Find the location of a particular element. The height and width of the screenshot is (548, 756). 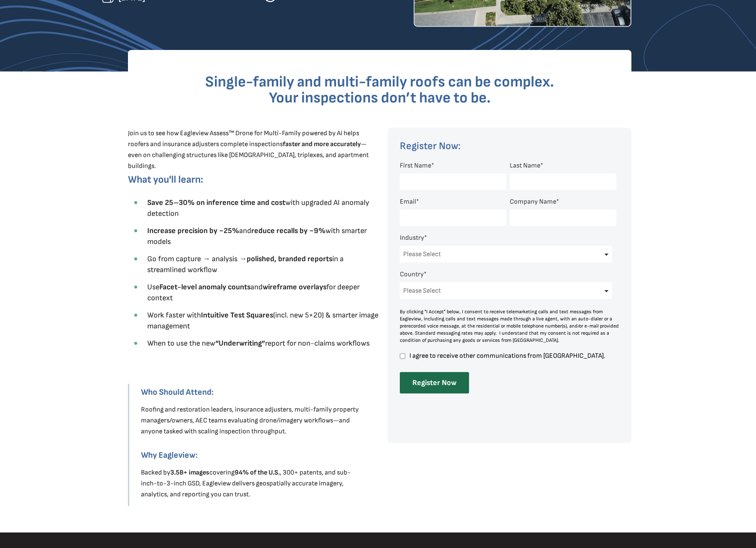

span: Register Now: is located at coordinates (430, 146).